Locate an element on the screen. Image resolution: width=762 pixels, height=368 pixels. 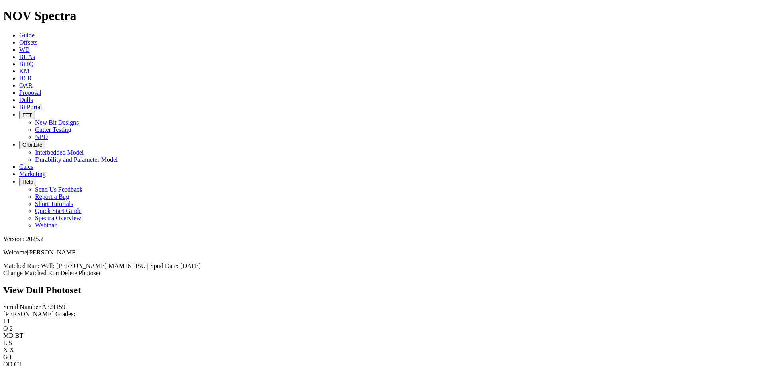
label: X is located at coordinates (6, 350).